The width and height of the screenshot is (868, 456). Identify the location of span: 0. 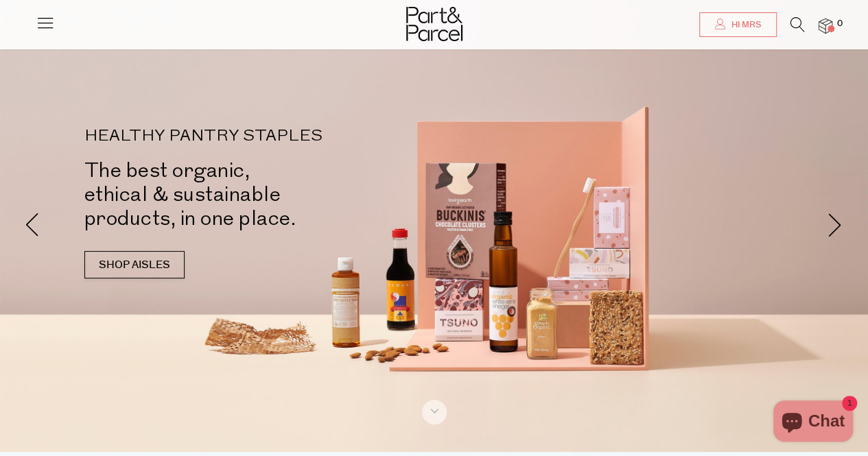
(840, 24).